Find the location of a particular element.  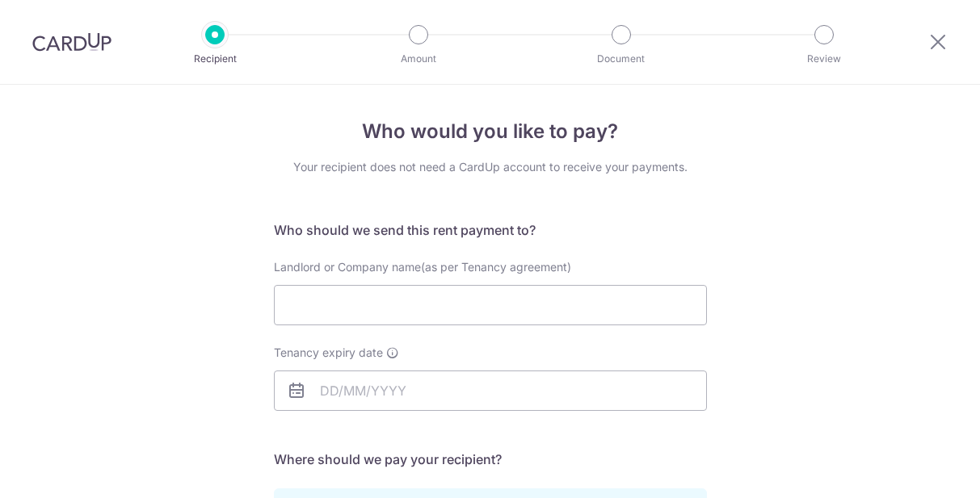

p: Amount is located at coordinates (419, 59).